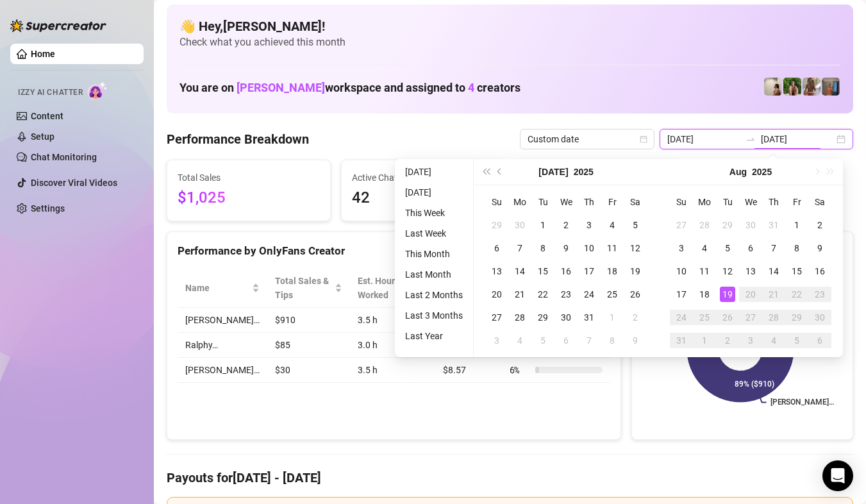 Image resolution: width=866 pixels, height=504 pixels. What do you see at coordinates (681, 318) in the screenshot?
I see `div: 24` at bounding box center [681, 318].